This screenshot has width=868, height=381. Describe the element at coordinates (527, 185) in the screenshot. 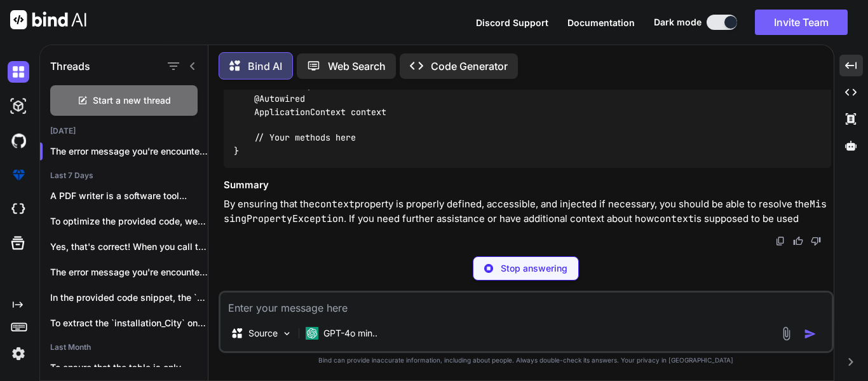

I see `h3: Summary` at that location.